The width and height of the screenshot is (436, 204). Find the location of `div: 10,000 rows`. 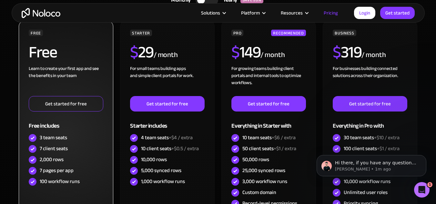

div: 10,000 rows is located at coordinates (154, 160).